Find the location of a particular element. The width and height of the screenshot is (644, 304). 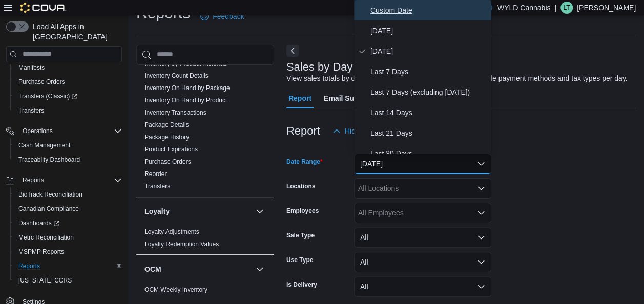

span: Manifests is located at coordinates (32, 67).